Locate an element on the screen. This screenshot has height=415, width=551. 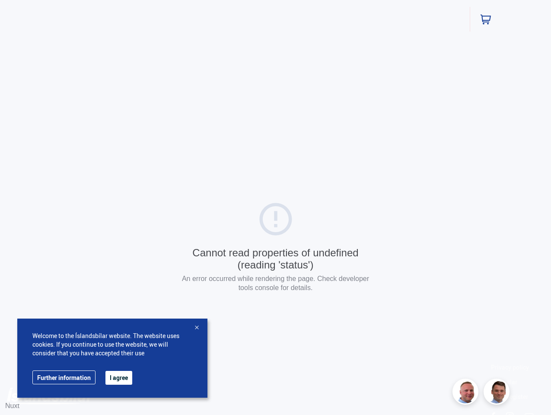
div: Cannot read properties of undefined (reading 'status') is located at coordinates (276, 258).